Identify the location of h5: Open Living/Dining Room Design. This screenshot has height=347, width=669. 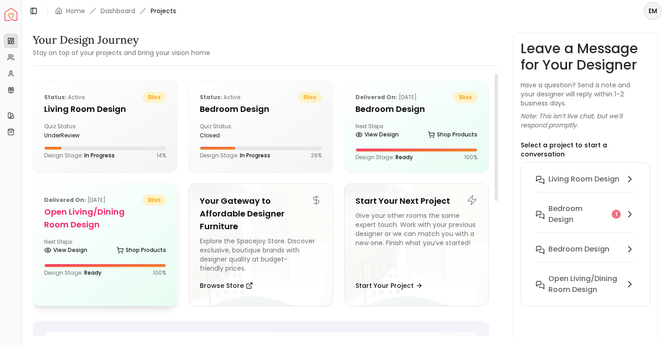
(105, 218).